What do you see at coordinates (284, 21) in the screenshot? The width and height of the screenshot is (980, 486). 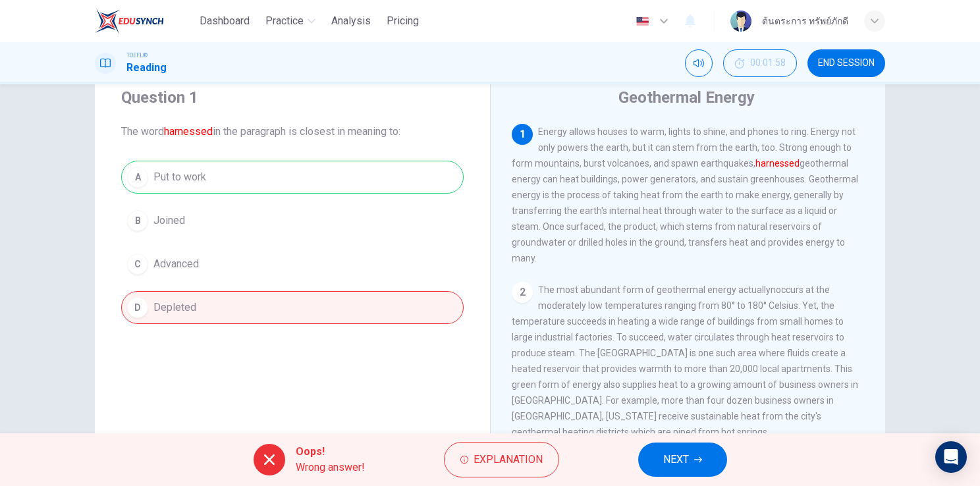 I see `span: Practice` at bounding box center [284, 21].